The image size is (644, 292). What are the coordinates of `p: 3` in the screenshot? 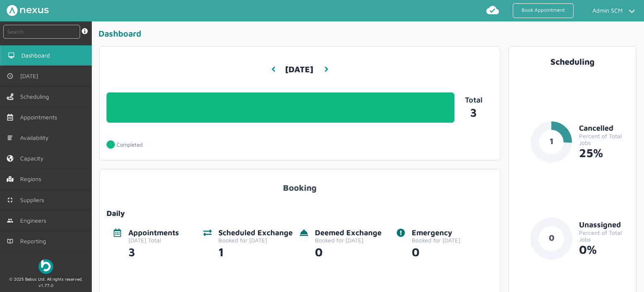 It's located at (474, 112).